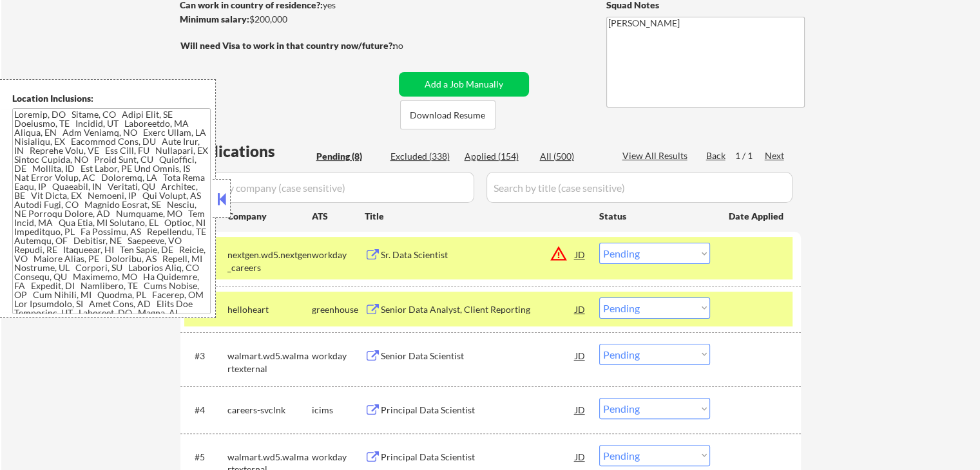  What do you see at coordinates (639, 188) in the screenshot?
I see `input: Search by title (case sensitive)` at bounding box center [639, 188].